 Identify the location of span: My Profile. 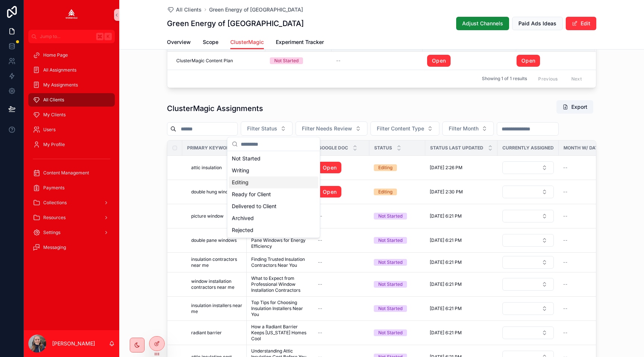
(54, 145).